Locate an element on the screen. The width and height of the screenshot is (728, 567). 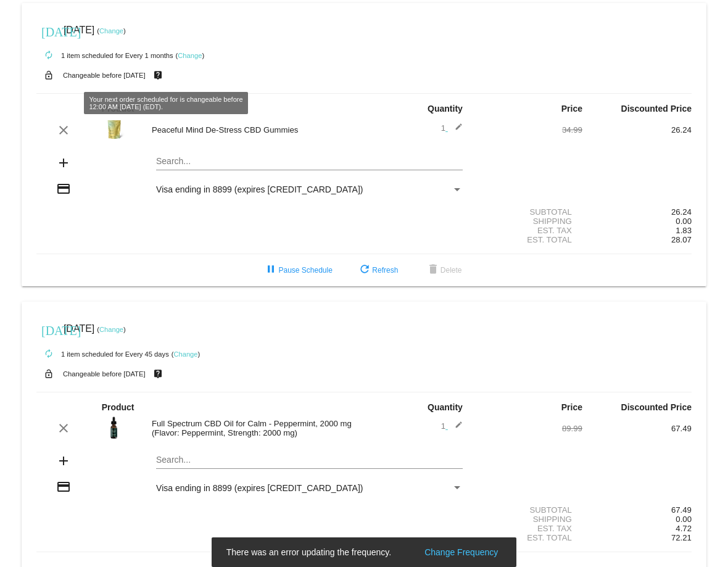
span: 72.21 is located at coordinates (681, 537).